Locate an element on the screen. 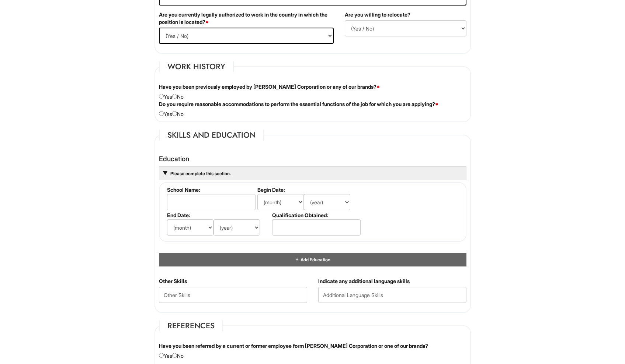  span: Add Education is located at coordinates (315, 259).